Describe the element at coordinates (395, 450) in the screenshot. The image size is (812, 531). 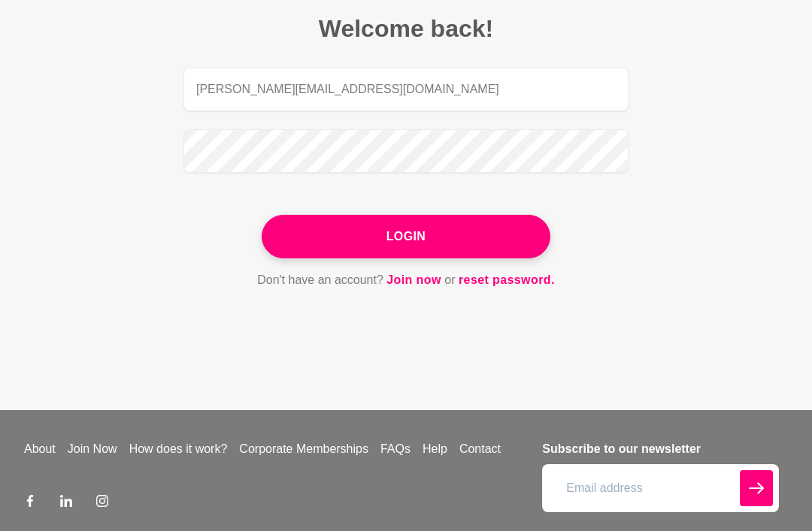
I see `a: FAQs` at that location.